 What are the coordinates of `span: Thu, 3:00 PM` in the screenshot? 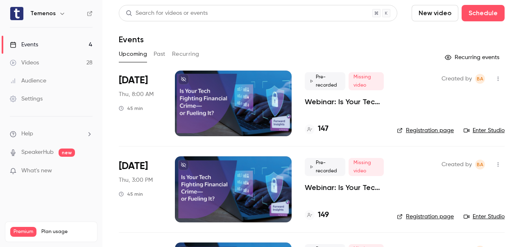 It's located at (136, 180).